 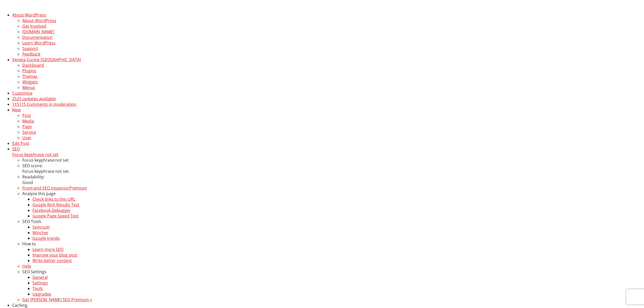 I want to click on div: SEO Tools, so click(x=332, y=222).